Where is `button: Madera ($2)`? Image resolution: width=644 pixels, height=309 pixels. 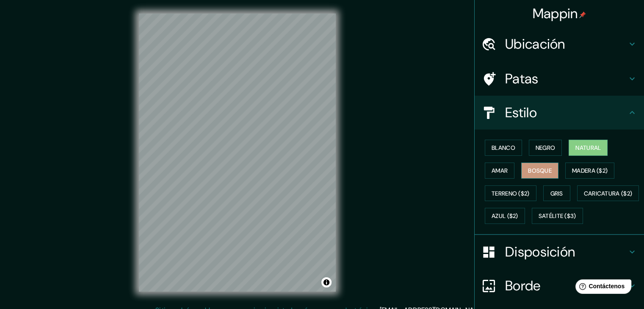 button: Madera ($2) is located at coordinates (590, 170).